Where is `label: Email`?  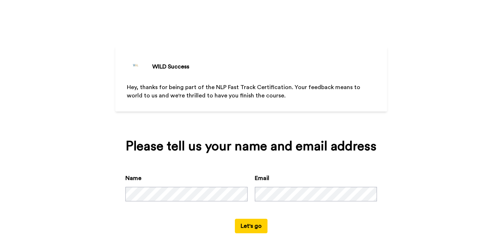
label: Email is located at coordinates (262, 178).